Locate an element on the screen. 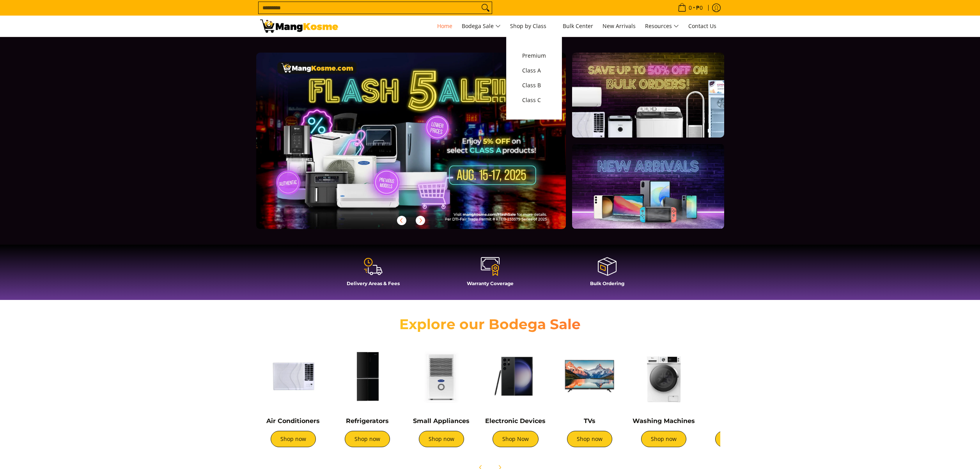 The width and height of the screenshot is (980, 469). a: Premium is located at coordinates (534, 55).